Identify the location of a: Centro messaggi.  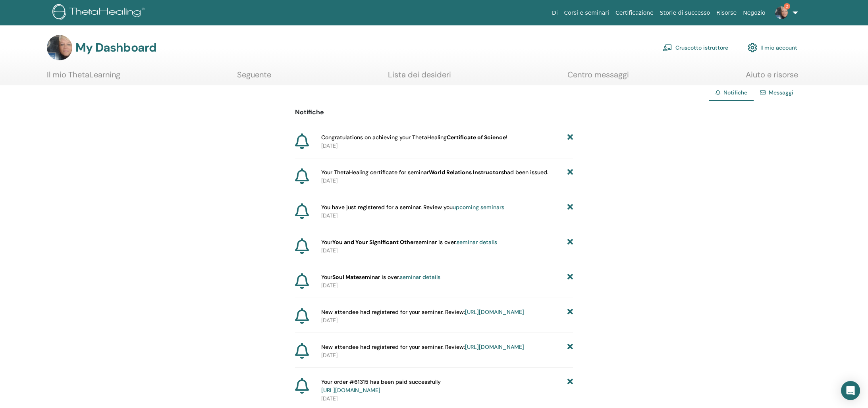
(598, 77).